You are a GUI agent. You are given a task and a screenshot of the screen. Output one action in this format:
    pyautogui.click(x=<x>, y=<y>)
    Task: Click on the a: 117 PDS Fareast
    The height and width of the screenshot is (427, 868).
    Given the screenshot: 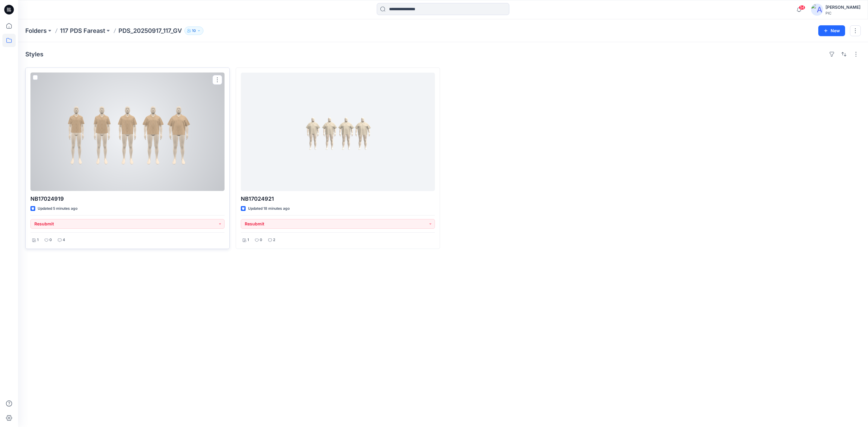 What is the action you would take?
    pyautogui.click(x=83, y=31)
    